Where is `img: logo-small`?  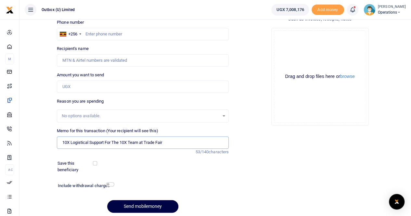
img: logo-small is located at coordinates (10, 10).